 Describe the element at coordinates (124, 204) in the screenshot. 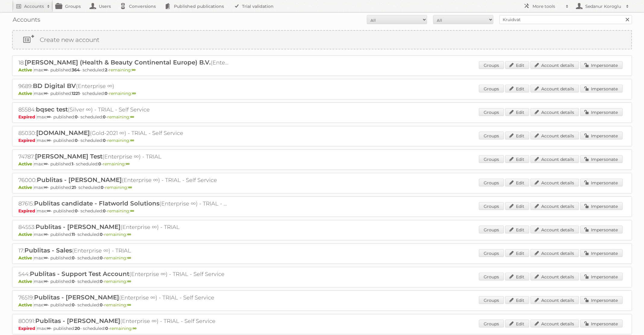

I see `h2: 87615: (Enterprise ∞) - TRIAL - Self Service` at that location.